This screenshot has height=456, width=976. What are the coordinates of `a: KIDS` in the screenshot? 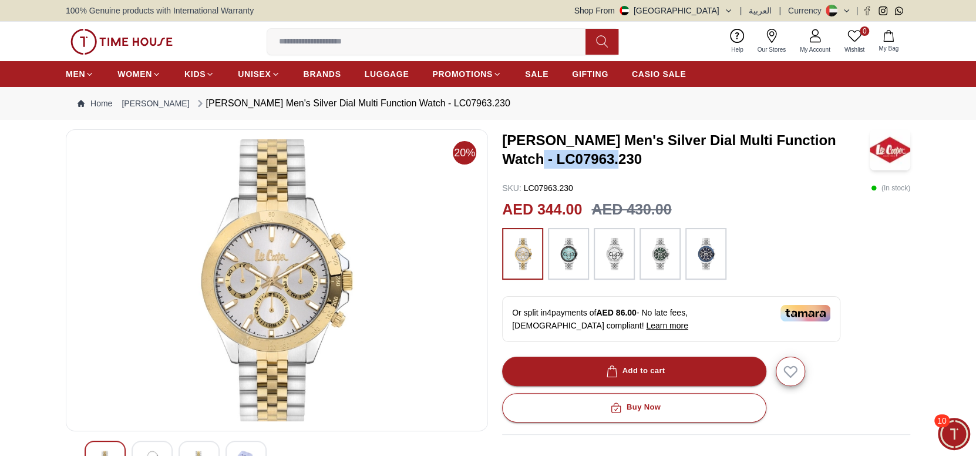 It's located at (199, 74).